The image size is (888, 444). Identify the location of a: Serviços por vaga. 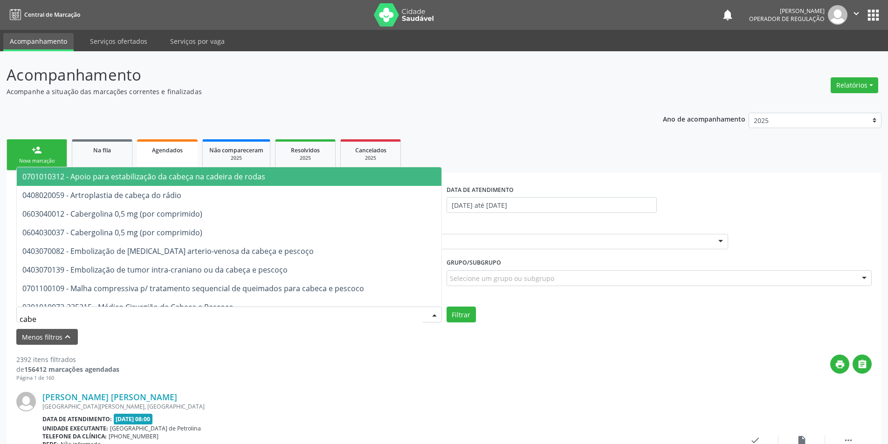
(197, 41).